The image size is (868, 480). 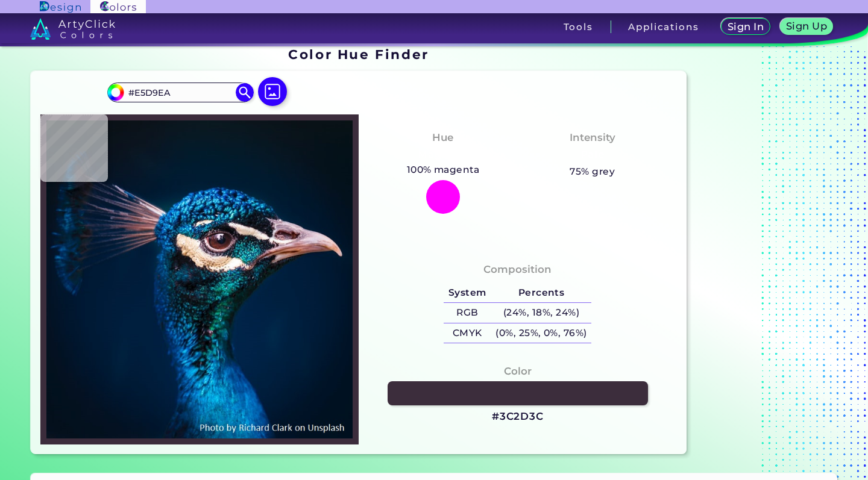 What do you see at coordinates (443, 155) in the screenshot?
I see `h3: Magenta` at bounding box center [443, 155].